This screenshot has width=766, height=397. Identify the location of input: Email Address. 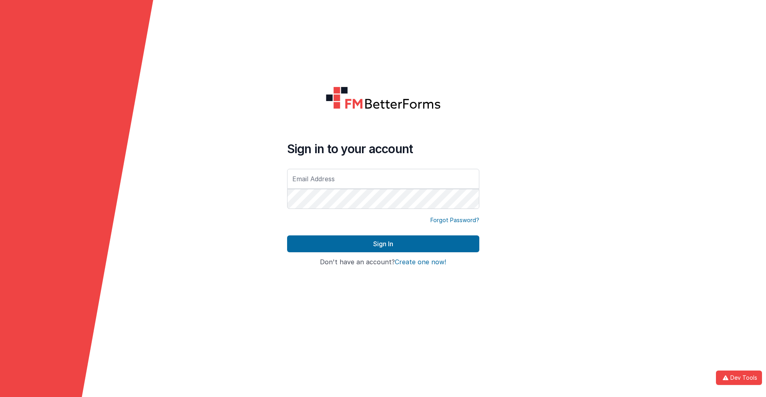
(383, 179).